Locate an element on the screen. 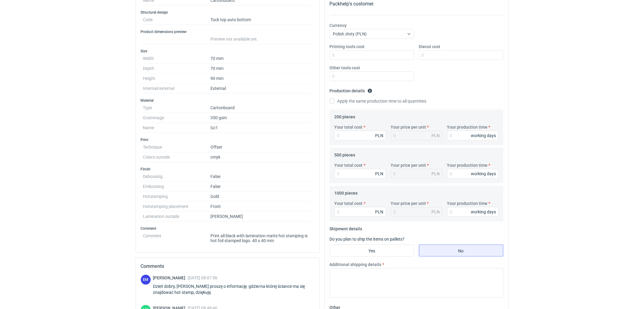  div: Ewelina Macek is located at coordinates (145, 280).